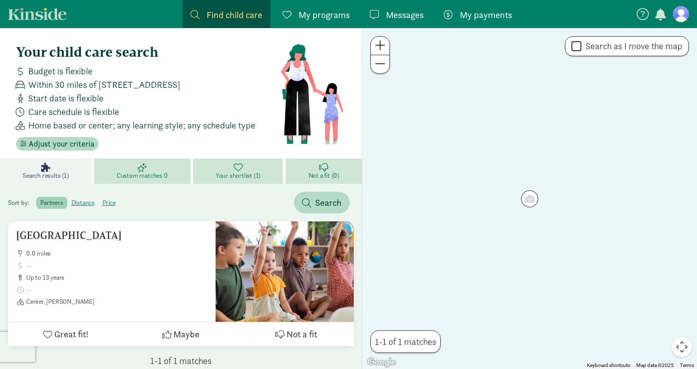 The width and height of the screenshot is (697, 369). Describe the element at coordinates (239, 171) in the screenshot. I see `a: Your shortlist (1)` at that location.